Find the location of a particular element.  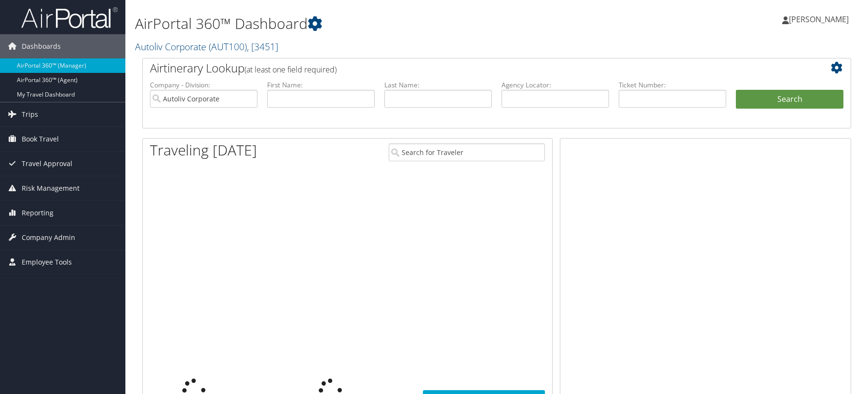

span: , [ 3451 ] is located at coordinates (262, 46).